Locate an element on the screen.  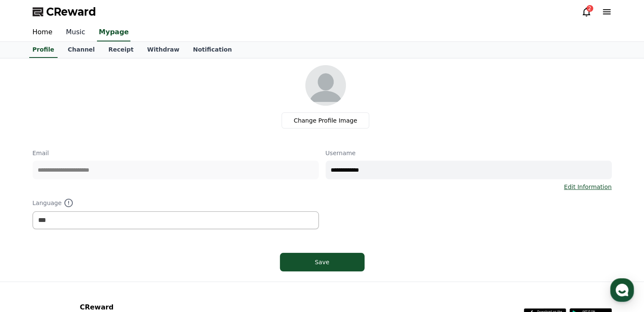
p: Email is located at coordinates (176, 153).